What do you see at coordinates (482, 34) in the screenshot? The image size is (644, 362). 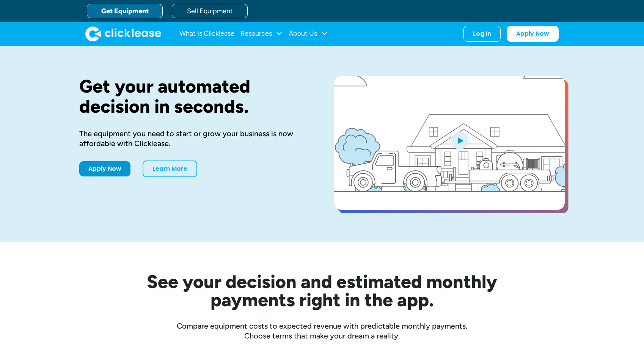 I see `div: Log In` at bounding box center [482, 34].